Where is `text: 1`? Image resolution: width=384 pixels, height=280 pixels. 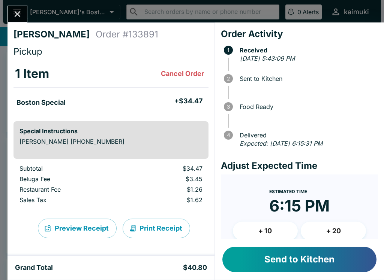 text: 1 is located at coordinates (228, 50).